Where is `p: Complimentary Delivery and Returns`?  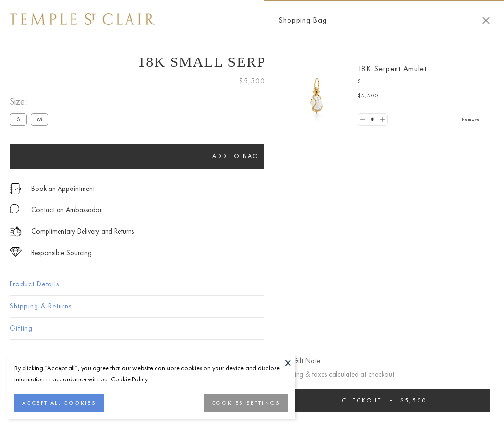 p: Complimentary Delivery and Returns is located at coordinates (82, 231).